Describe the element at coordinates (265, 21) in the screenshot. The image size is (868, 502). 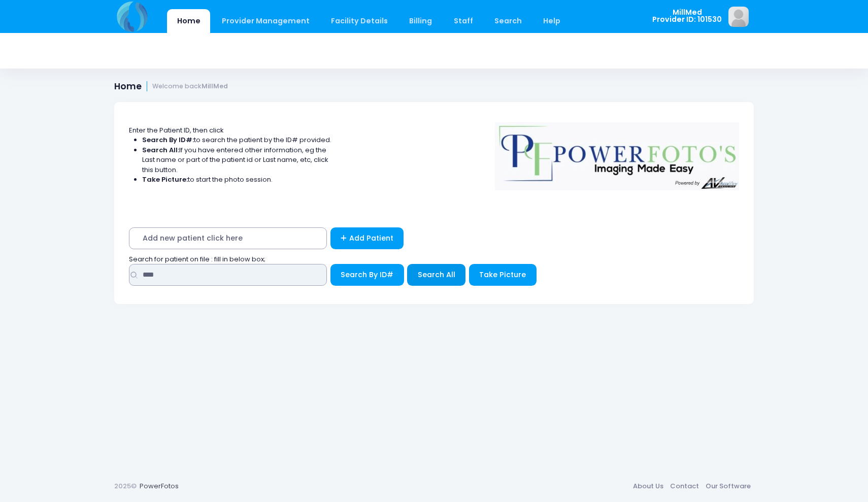
I see `a: Provider Management` at that location.